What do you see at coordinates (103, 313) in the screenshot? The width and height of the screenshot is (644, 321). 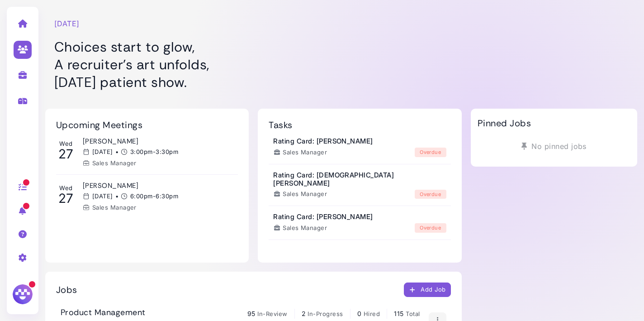 I see `h3: Product Management` at bounding box center [103, 313].